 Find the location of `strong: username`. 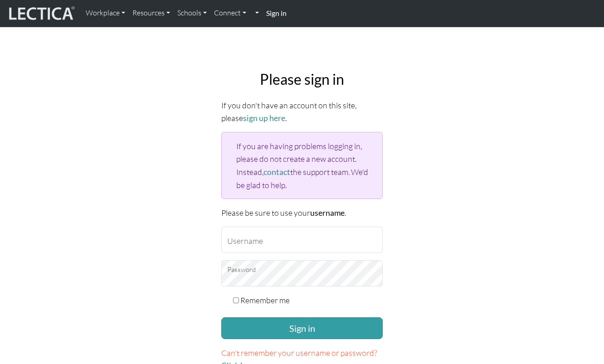

strong: username is located at coordinates (327, 213).